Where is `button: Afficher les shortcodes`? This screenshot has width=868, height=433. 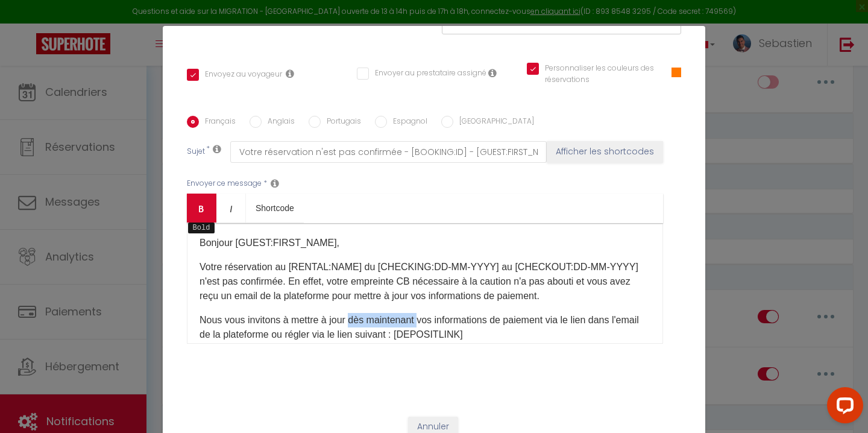 button: Afficher les shortcodes is located at coordinates (605, 152).